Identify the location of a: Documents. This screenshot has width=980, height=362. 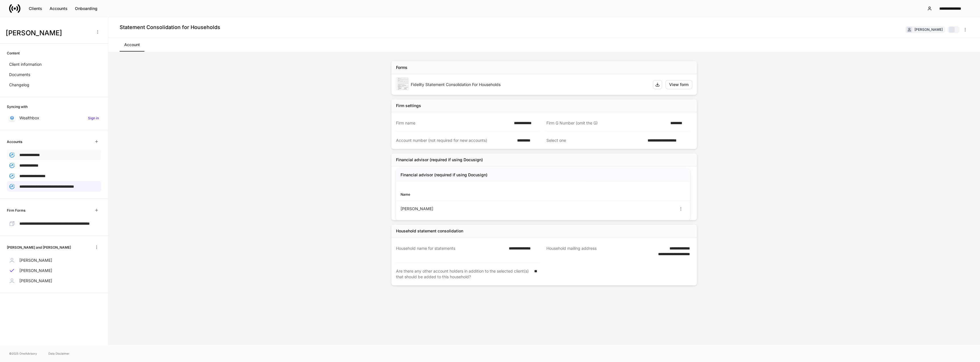
(54, 75).